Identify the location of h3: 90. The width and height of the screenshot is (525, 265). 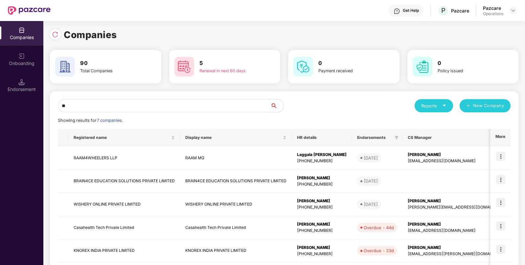
(108, 63).